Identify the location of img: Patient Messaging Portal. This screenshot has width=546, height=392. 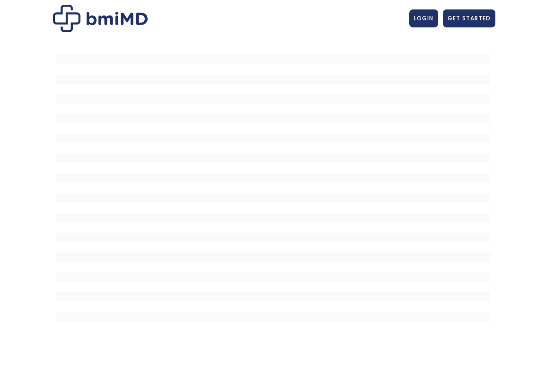
(100, 18).